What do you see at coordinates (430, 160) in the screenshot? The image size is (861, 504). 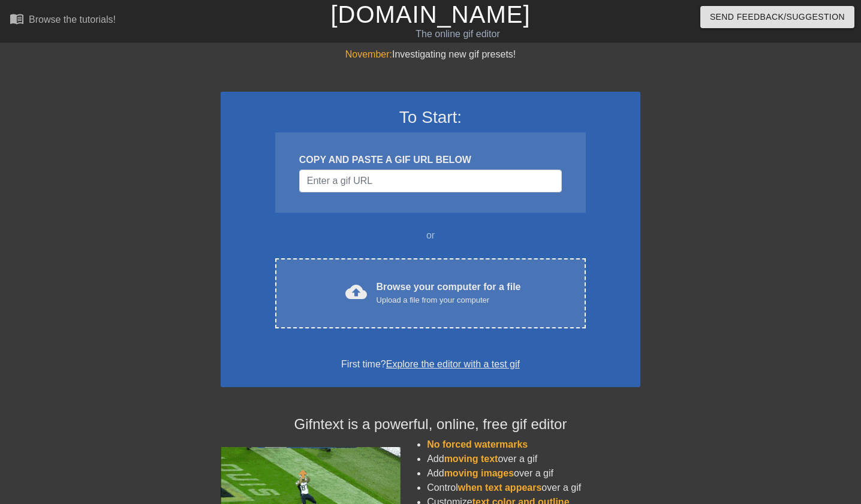 I see `div: COPY AND PASTE A GIF URL BELOW` at bounding box center [430, 160].